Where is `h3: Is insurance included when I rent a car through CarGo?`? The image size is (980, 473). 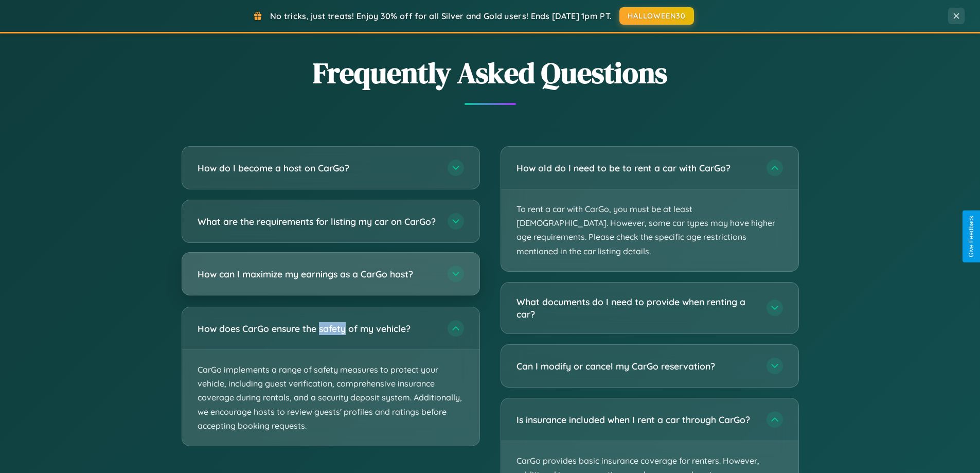
h3: Is insurance included when I rent a car through CarGo? is located at coordinates (636, 419).